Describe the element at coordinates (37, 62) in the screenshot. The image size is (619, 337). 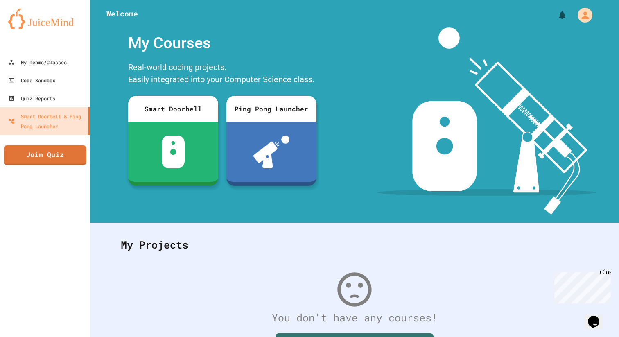
I see `div: My Teams/Classes` at that location.